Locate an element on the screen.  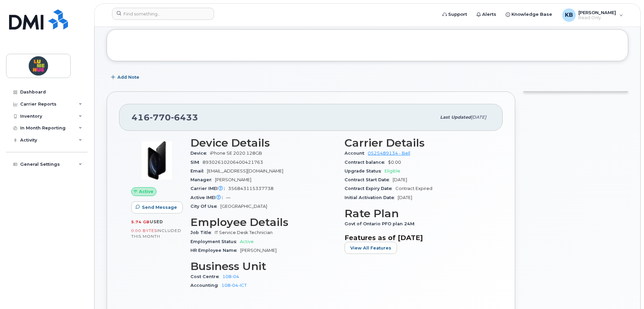
span: 770 is located at coordinates (160, 118).